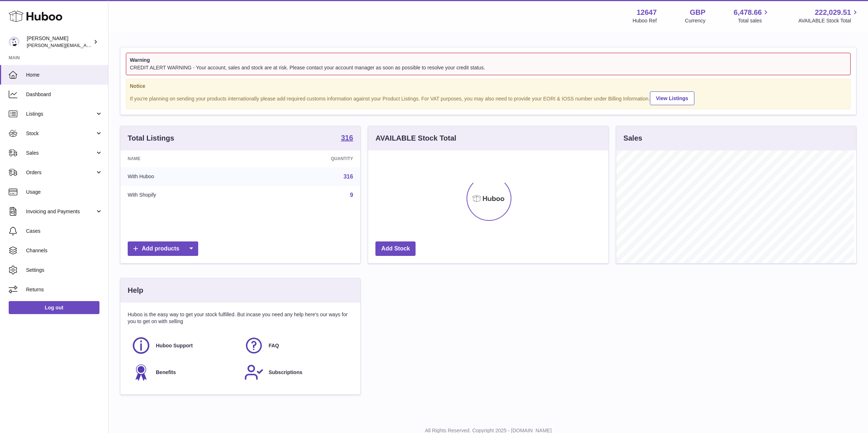  I want to click on span: Subscriptions, so click(285, 372).